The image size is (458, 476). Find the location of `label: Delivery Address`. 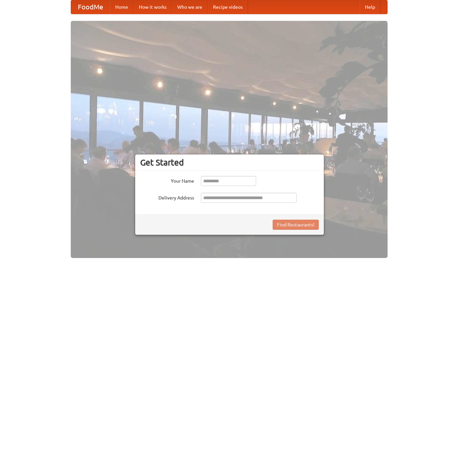

label: Delivery Address is located at coordinates (167, 197).